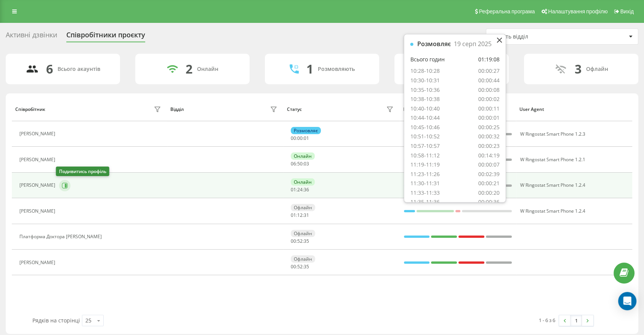  Describe the element at coordinates (489, 108) in the screenshot. I see `div: 00:00:11` at that location.